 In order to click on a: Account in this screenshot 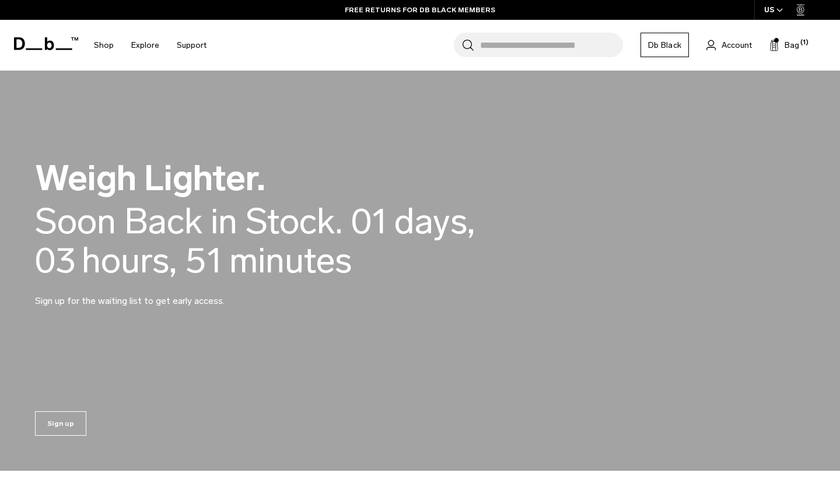, I will do `click(729, 45)`.